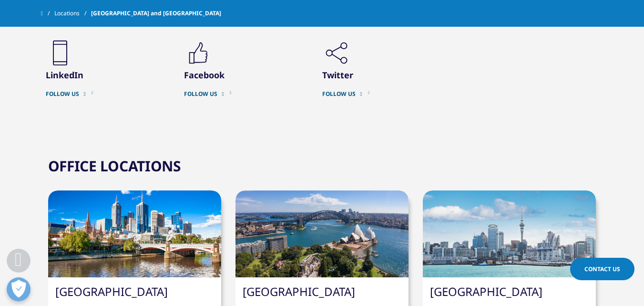 This screenshot has width=644, height=306. What do you see at coordinates (107, 75) in the screenshot?
I see `h3: LinkedIn` at bounding box center [107, 75].